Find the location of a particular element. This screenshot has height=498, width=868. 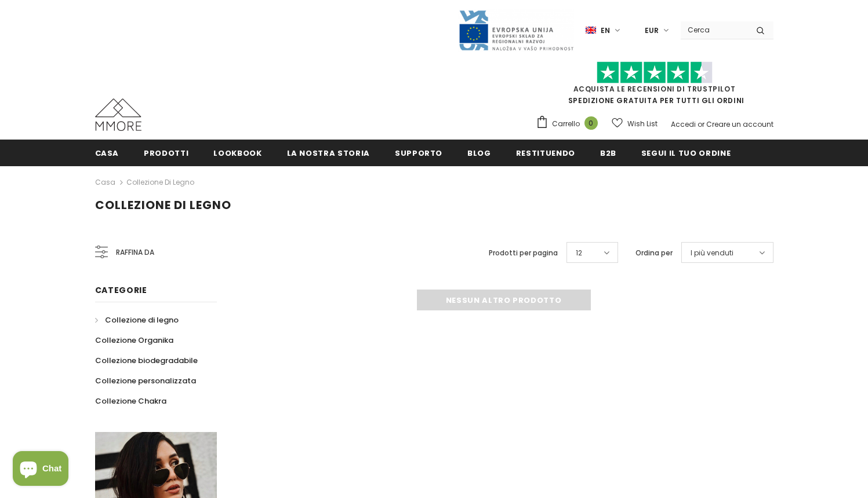

img: Fidati di Pilot Stars is located at coordinates (654, 73).